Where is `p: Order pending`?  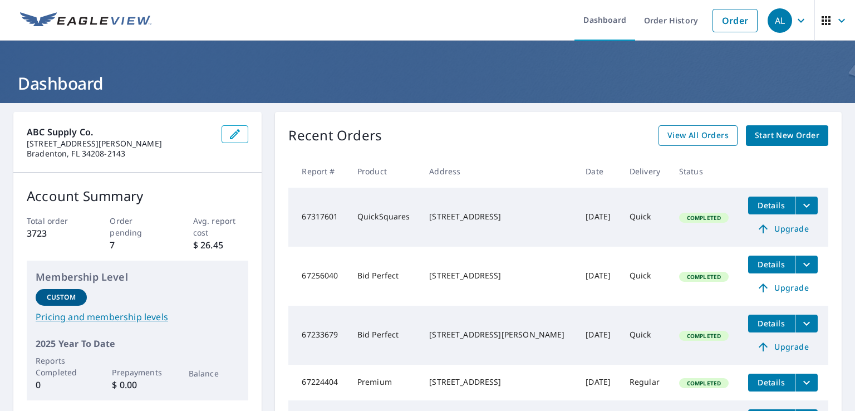
p: Order pending is located at coordinates (137, 227).